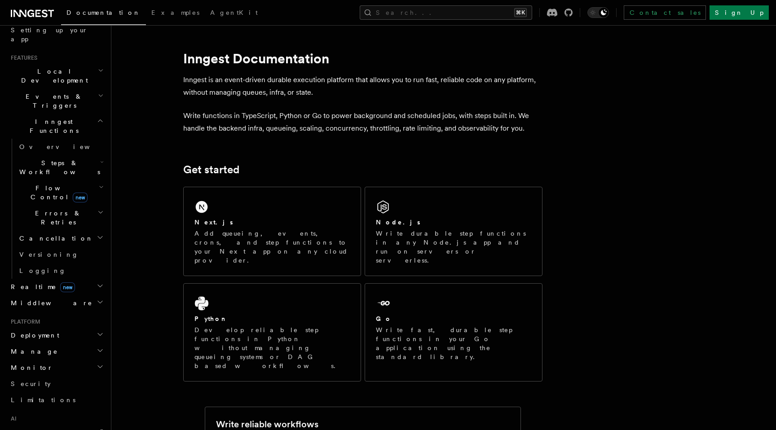  What do you see at coordinates (56, 126) in the screenshot?
I see `button: Inngest Functions` at bounding box center [56, 126].